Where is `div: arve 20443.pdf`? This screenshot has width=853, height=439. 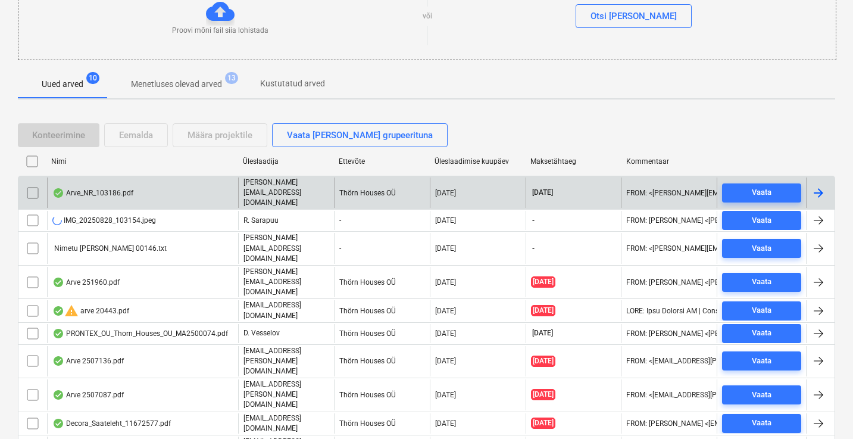 div: arve 20443.pdf is located at coordinates (90, 311).